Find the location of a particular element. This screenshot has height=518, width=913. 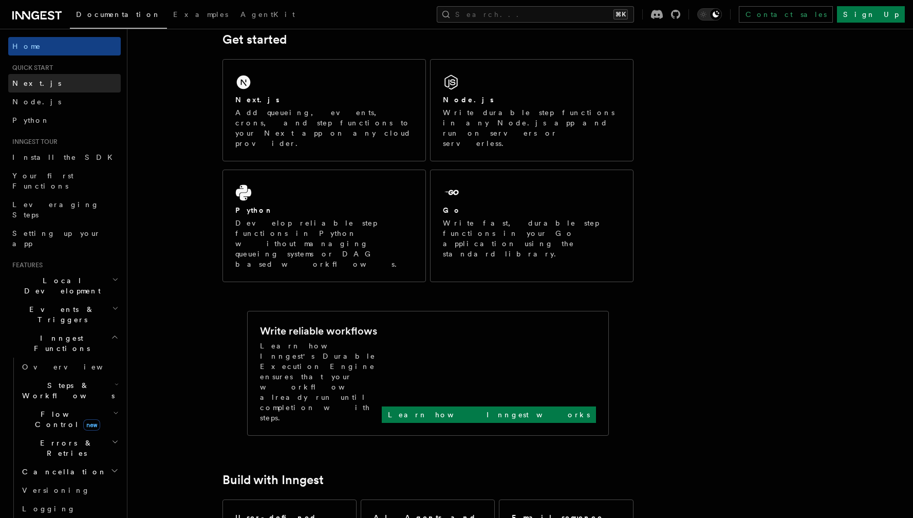

a: Home is located at coordinates (64, 46).